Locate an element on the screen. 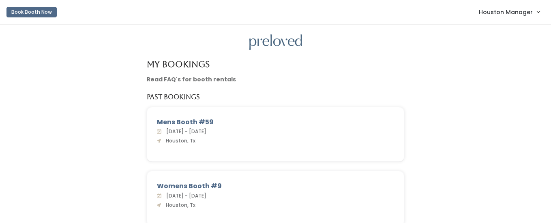 The height and width of the screenshot is (223, 551). img: preloved logo is located at coordinates (276, 42).